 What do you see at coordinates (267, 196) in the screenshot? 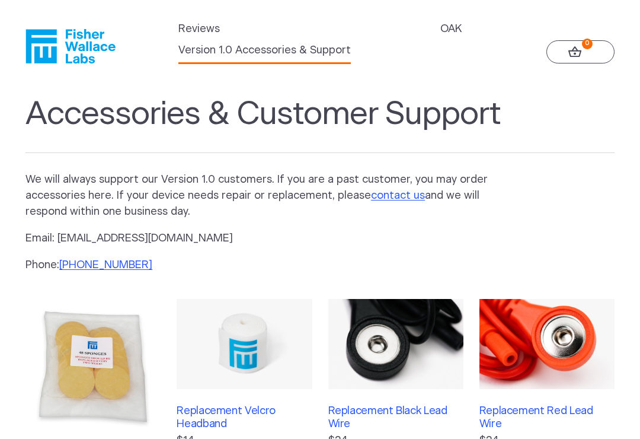
I see `p: We will always support our Version 1.0 customers. If you are a past customer, you may order acces...` at bounding box center [267, 196].